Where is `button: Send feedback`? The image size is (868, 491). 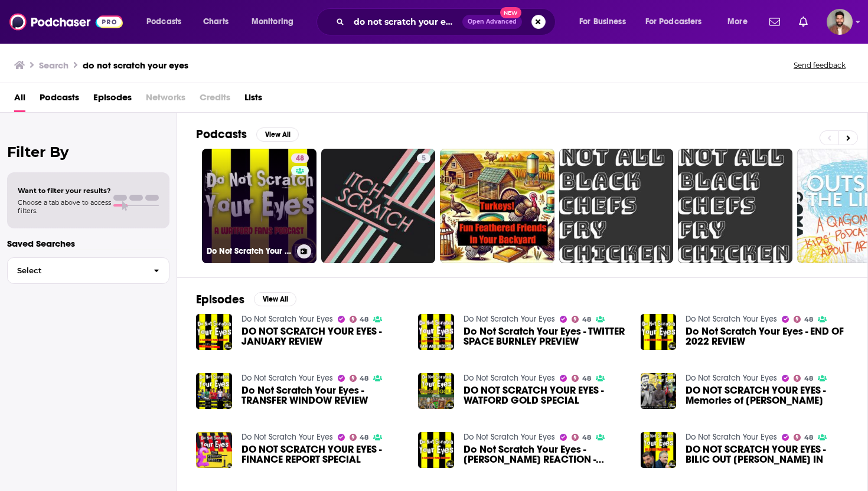 button: Send feedback is located at coordinates (819, 65).